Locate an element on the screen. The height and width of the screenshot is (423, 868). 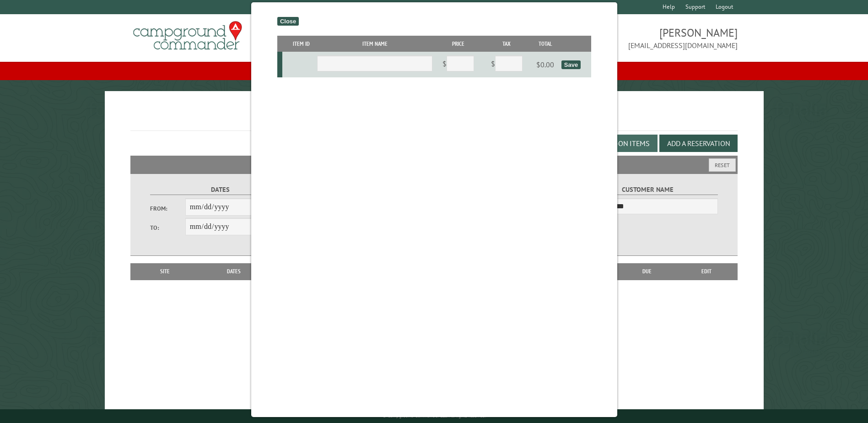
button: Edit Add-on Items is located at coordinates (618, 143).